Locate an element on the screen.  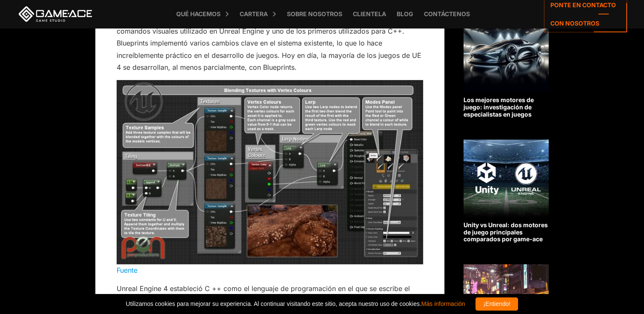
a: Más información is located at coordinates (443, 304).